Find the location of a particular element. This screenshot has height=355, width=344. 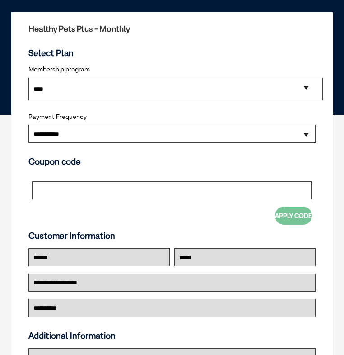

h3: Additional Information is located at coordinates (172, 335).